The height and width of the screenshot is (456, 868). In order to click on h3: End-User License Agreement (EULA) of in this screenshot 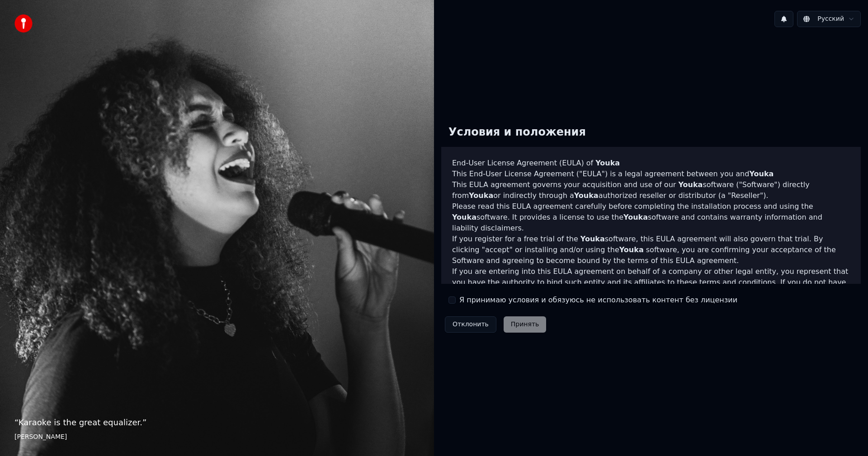, I will do `click(651, 163)`.